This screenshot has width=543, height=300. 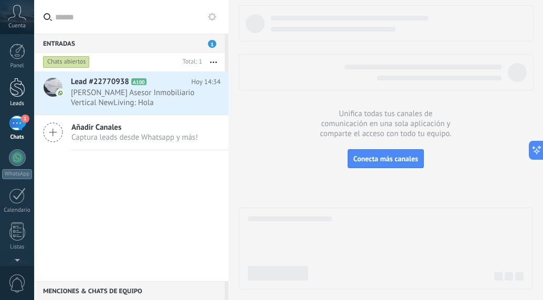 What do you see at coordinates (60, 93) in the screenshot?
I see `img: com.amocrm.amocrmwa.svg` at bounding box center [60, 93].